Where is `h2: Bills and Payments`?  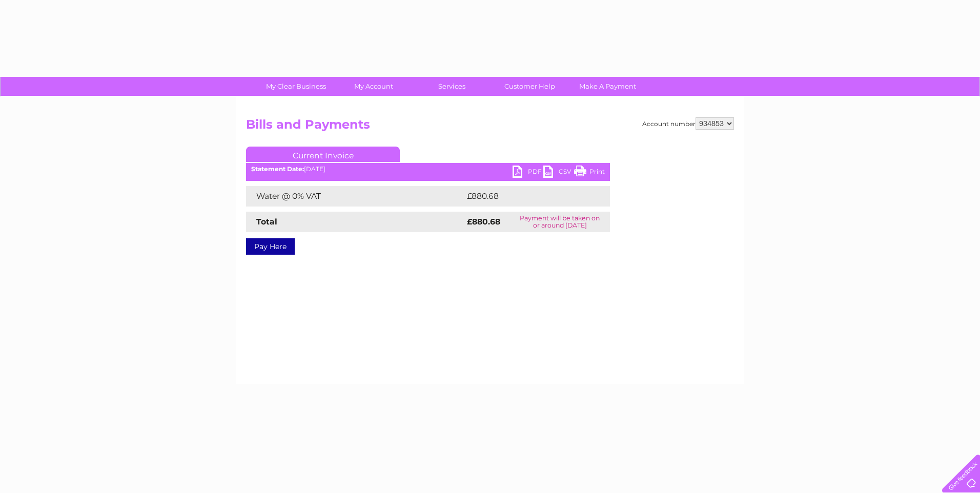
h2: Bills and Payments is located at coordinates (490, 127).